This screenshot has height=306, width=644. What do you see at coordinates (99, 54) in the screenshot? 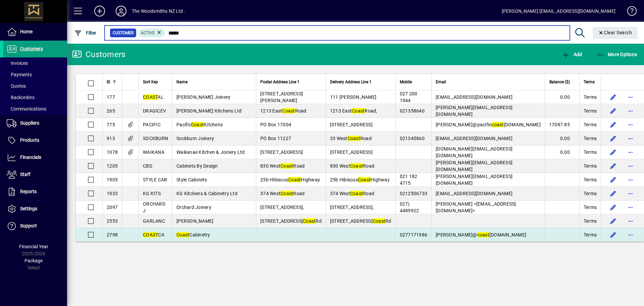
I see `div: Customers` at bounding box center [99, 54].